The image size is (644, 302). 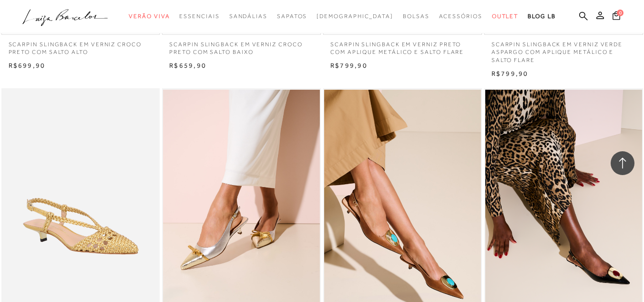 What do you see at coordinates (241, 46) in the screenshot?
I see `p: SCARPIN SLINGBACK EM VERNIZ CROCO PRETO COM SALTO BAIXO` at bounding box center [241, 46].